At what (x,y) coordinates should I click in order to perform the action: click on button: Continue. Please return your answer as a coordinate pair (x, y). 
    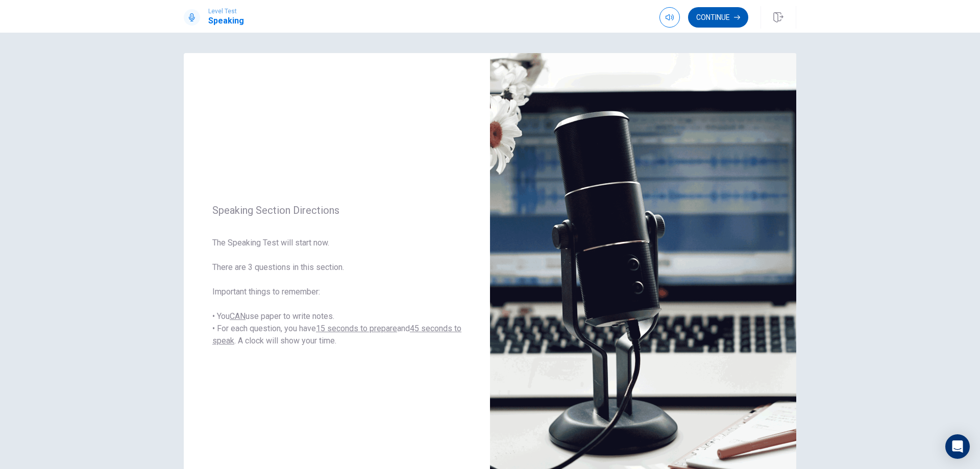
    Looking at the image, I should click on (719, 18).